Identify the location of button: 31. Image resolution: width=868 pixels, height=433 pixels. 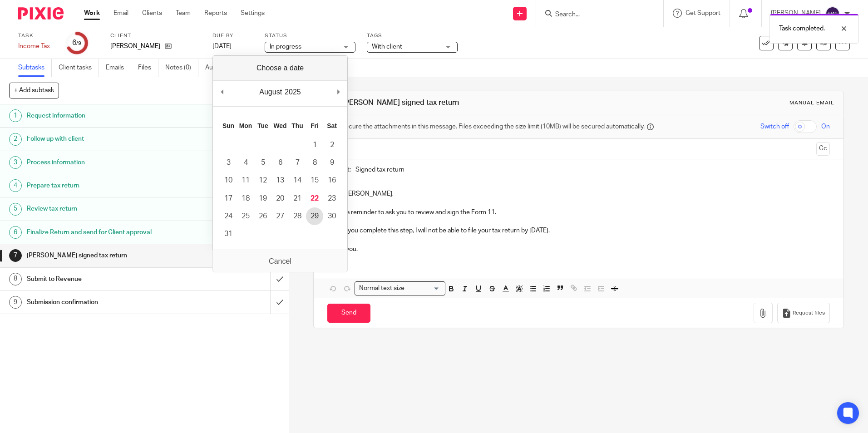
(228, 234).